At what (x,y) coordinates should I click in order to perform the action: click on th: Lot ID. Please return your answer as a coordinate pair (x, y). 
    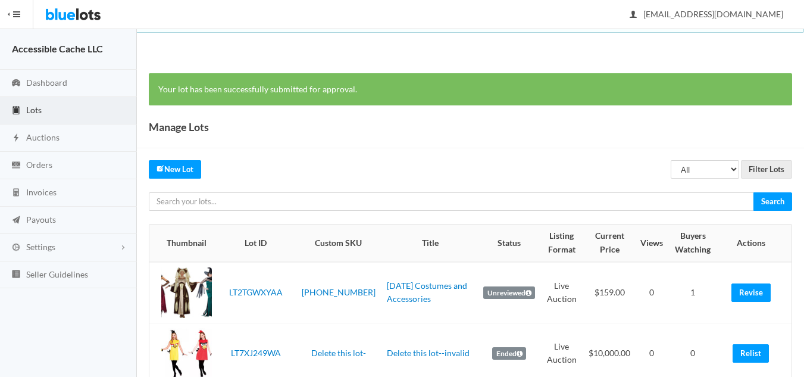
    Looking at the image, I should click on (256, 243).